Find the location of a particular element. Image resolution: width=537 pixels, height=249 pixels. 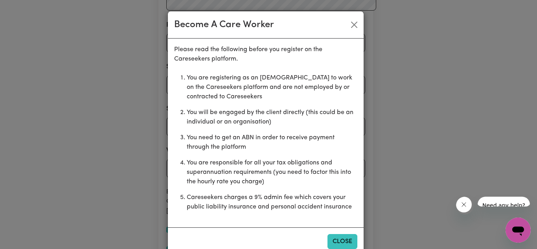

span: Need any help? is located at coordinates (27, 9).